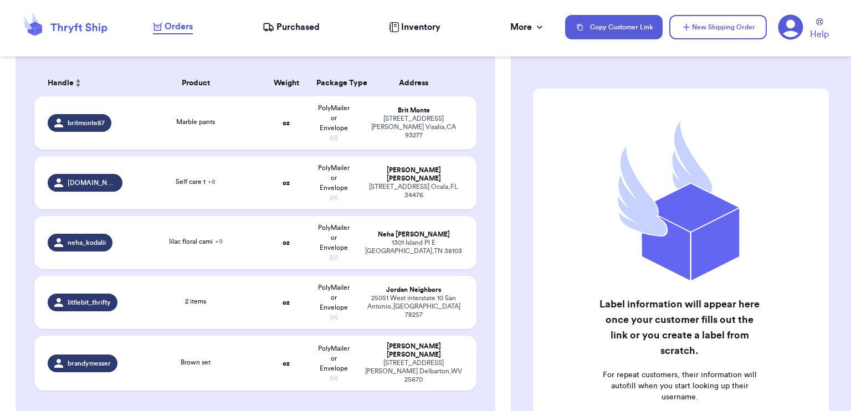 This screenshot has height=411, width=851. What do you see at coordinates (679, 386) in the screenshot?
I see `p: For repeat customers, their information will autofill when you start looking up their username.` at bounding box center [679, 386].